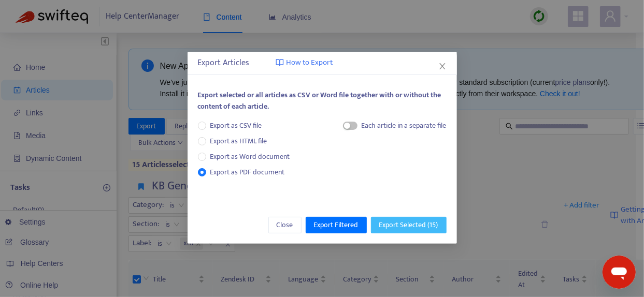  I want to click on span: close, so click(442, 66).